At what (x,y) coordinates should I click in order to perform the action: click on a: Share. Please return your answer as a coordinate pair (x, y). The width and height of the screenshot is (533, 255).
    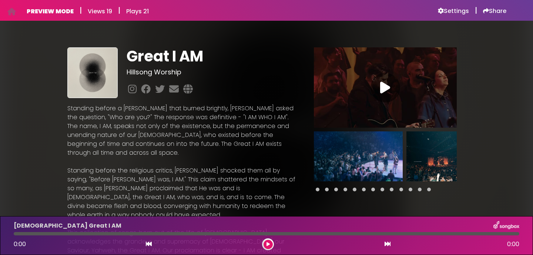
    Looking at the image, I should click on (495, 11).